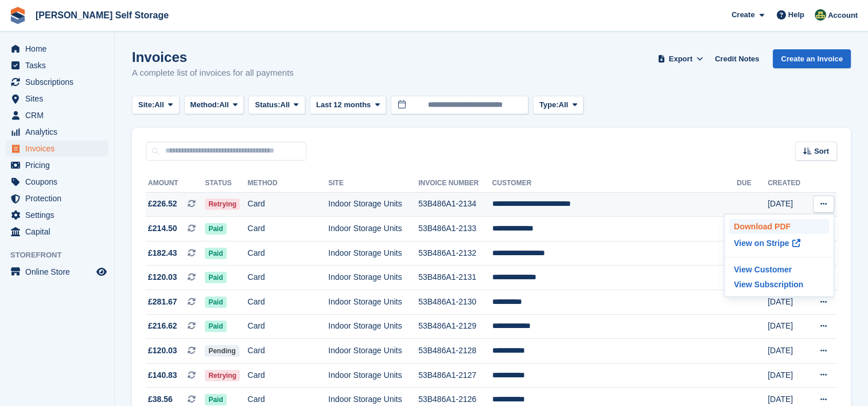 The height and width of the screenshot is (406, 868). Describe the element at coordinates (101, 272) in the screenshot. I see `a: Preview store` at that location.